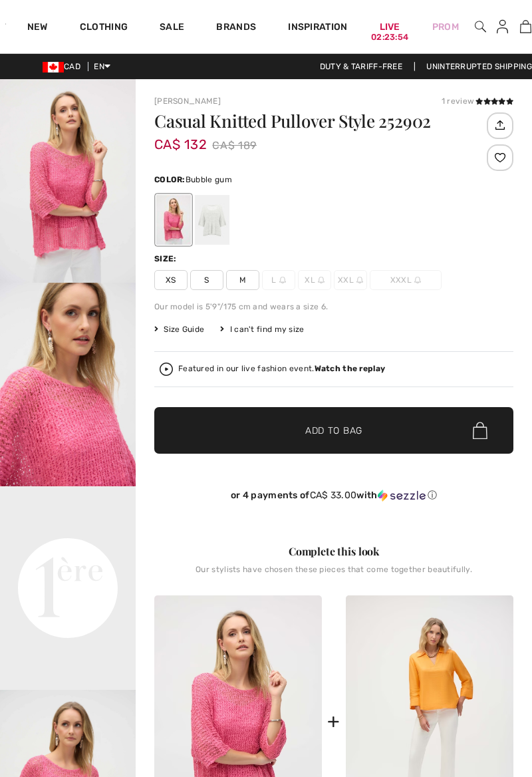 This screenshot has height=777, width=532. What do you see at coordinates (262, 329) in the screenshot?
I see `div: I can't find my size` at bounding box center [262, 329].